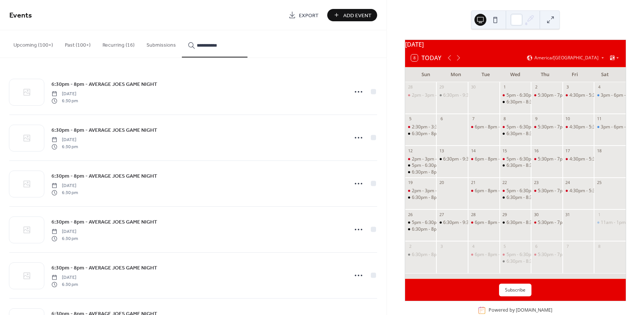 Image resolution: width=644 pixels, height=315 pixels. I want to click on div: 4, so click(599, 87).